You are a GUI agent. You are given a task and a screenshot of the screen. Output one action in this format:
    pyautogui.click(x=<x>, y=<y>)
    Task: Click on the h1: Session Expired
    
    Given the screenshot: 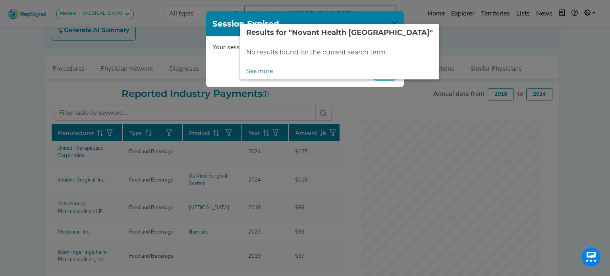 What is the action you would take?
    pyautogui.click(x=246, y=24)
    